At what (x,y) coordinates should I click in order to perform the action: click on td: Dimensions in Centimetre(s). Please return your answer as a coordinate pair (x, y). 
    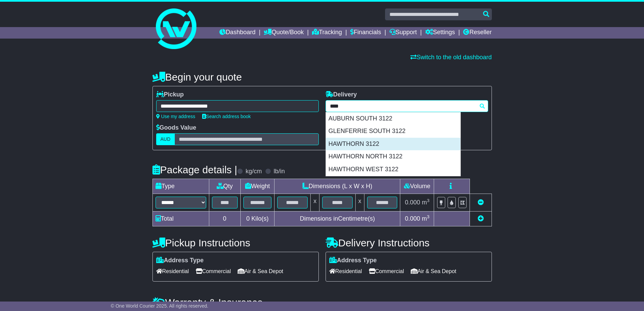
    Looking at the image, I should click on (337, 219).